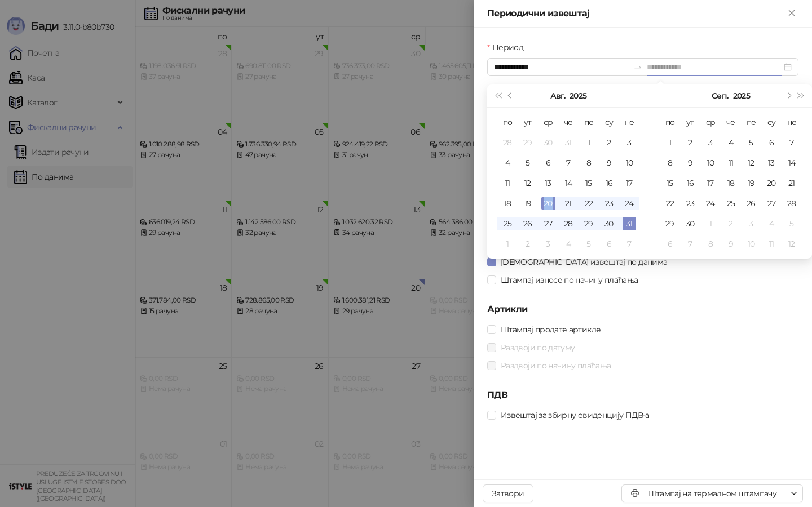 This screenshot has height=507, width=812. Describe the element at coordinates (609, 204) in the screenshot. I see `td: 2025-08-23` at that location.